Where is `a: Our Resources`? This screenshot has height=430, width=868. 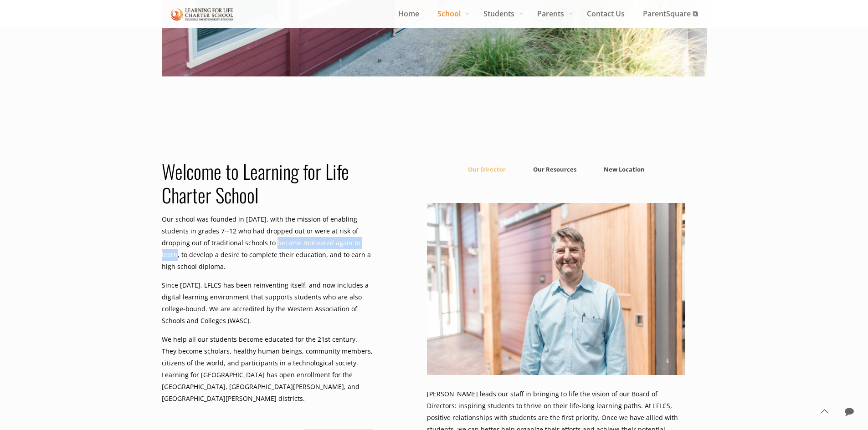
a: Our Resources is located at coordinates (555, 169).